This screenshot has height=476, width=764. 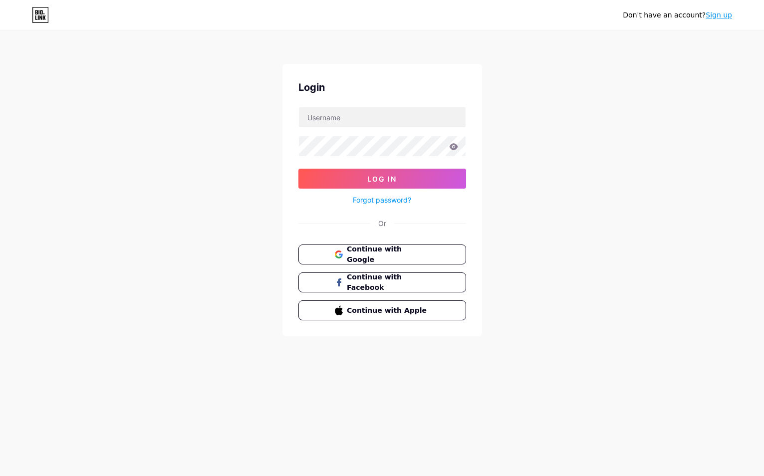 I want to click on a: Continue with Apple, so click(x=382, y=310).